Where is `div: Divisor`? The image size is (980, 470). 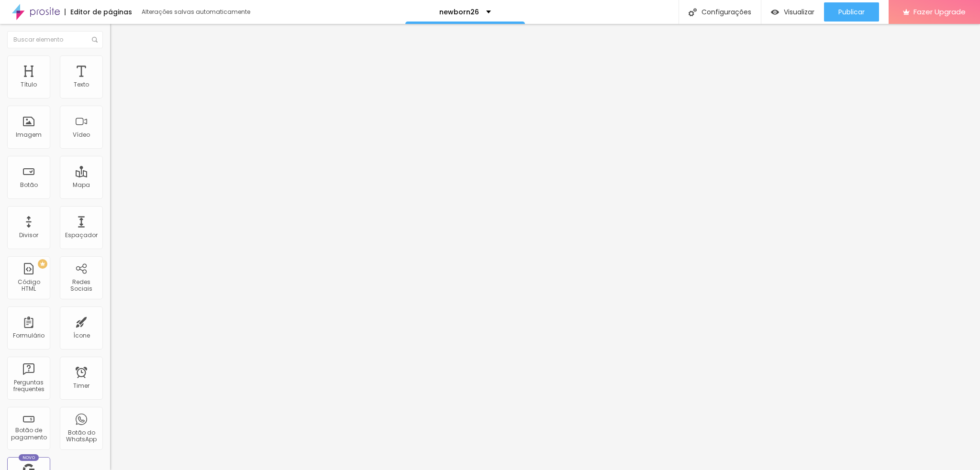 div: Divisor is located at coordinates (29, 235).